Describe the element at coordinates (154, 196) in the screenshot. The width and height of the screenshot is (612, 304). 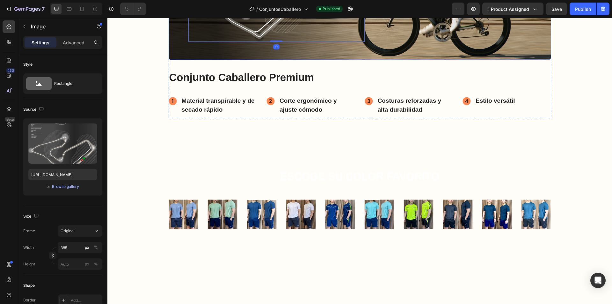
I see `img: gempages_581555032239899561-8afe0b4c-f5d3-493a-ab34-f7f16bba393e.jpg` at that location.